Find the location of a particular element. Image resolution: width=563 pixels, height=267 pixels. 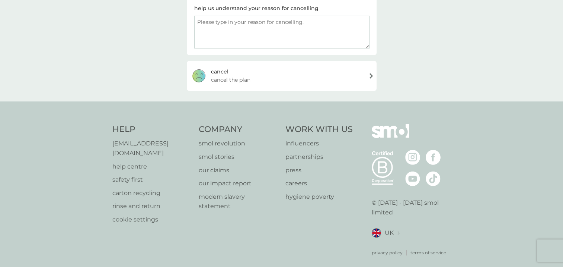

p: terms of service is located at coordinates (429, 252).